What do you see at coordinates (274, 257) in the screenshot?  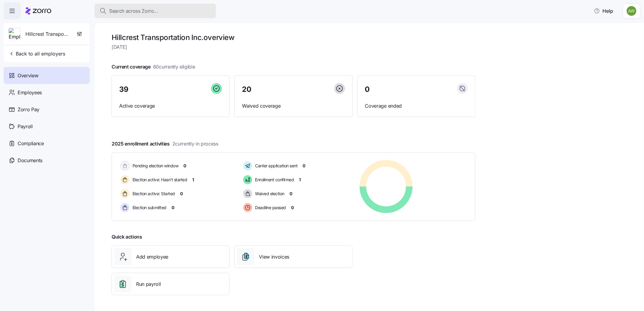 I see `span: View invoices` at bounding box center [274, 257].